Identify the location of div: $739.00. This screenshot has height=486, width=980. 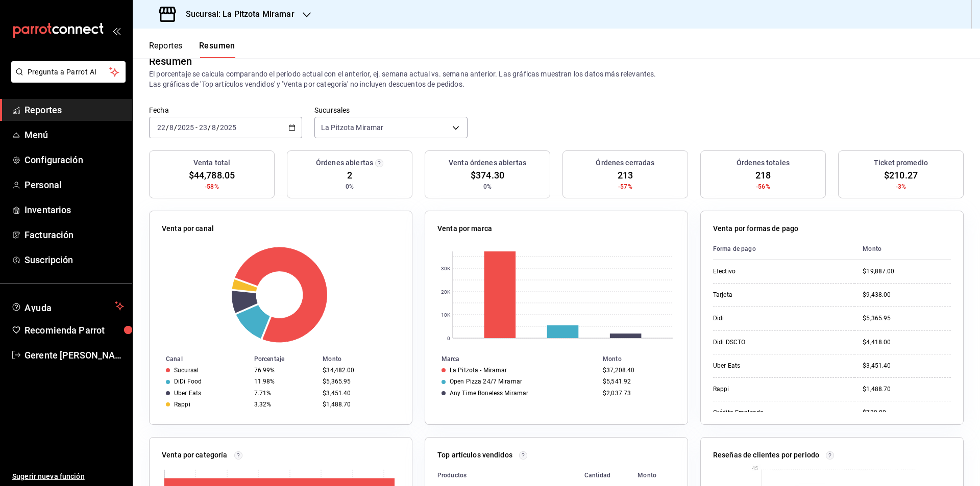
(907, 413).